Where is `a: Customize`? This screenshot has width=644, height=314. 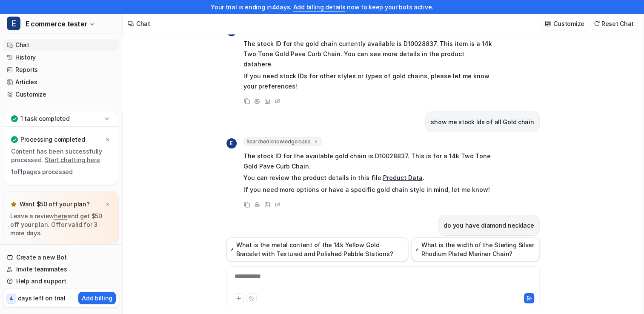
a: Customize is located at coordinates (61, 94).